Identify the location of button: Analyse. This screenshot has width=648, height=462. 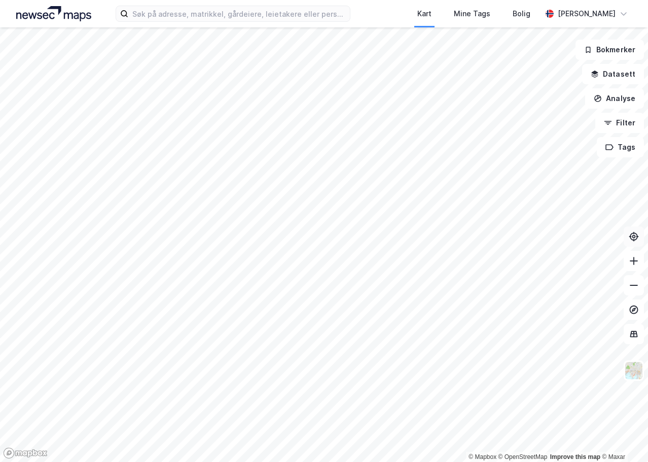
(615, 98).